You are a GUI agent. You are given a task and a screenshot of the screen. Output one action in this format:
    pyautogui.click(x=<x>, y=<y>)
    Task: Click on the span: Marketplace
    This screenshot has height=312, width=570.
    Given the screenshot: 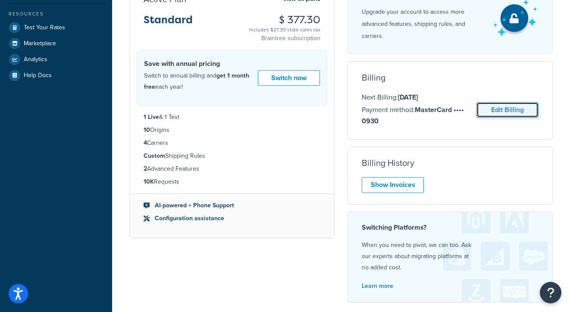 What is the action you would take?
    pyautogui.click(x=40, y=44)
    